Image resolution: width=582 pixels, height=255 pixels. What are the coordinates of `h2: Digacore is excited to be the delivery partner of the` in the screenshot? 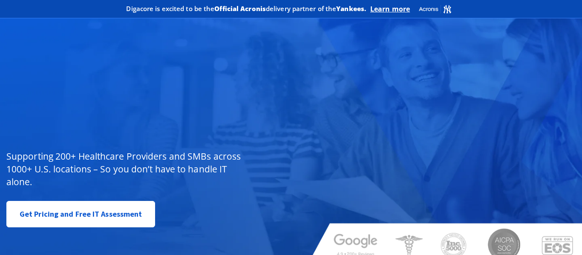 It's located at (246, 9).